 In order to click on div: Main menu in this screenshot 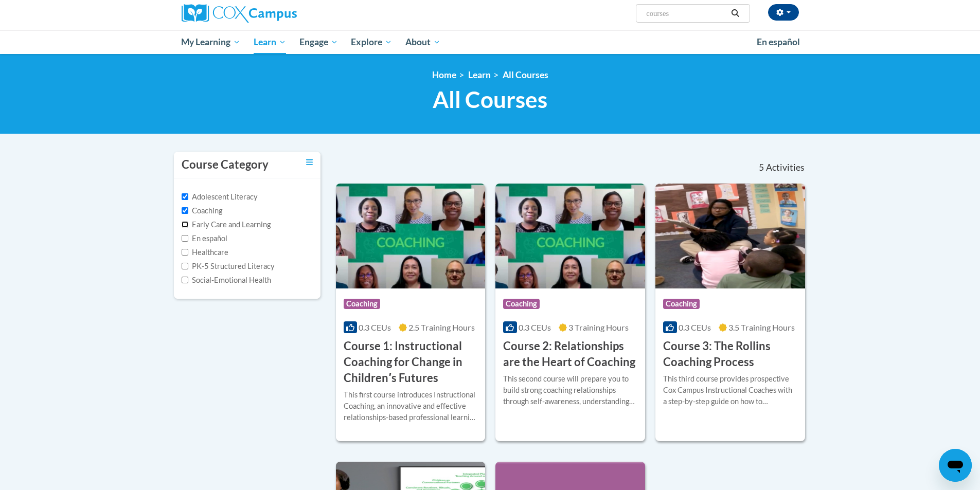, I will do `click(490, 42)`.